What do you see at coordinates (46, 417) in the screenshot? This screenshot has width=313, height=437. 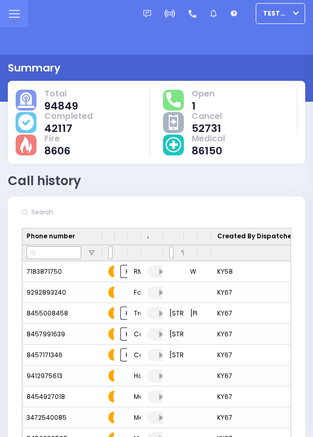 I see `span: 3472540085` at bounding box center [46, 417].